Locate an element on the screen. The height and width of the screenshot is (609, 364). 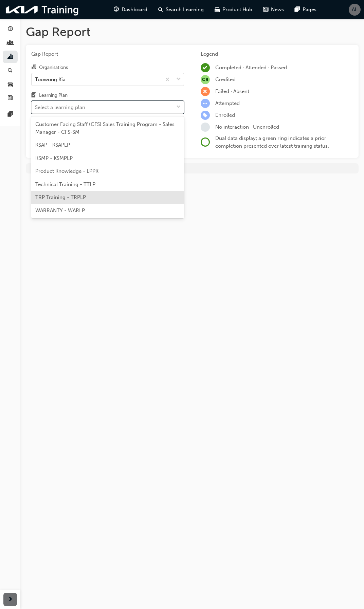
span: learningRecordVerb_ENROLL-icon is located at coordinates (205, 115).